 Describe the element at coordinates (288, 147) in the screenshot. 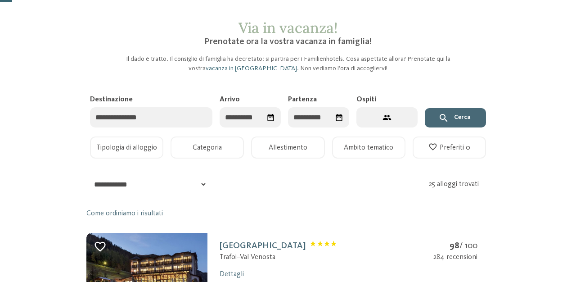

I see `button: Allestimento` at that location.